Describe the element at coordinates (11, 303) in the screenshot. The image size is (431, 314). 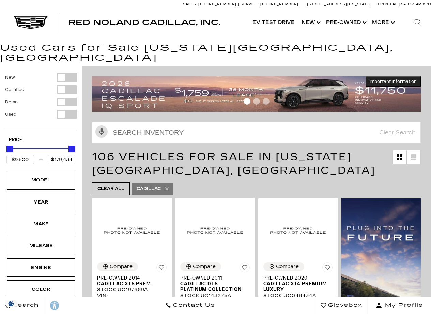
I see `section: Click to Open Cookie Consent Modal` at that location.